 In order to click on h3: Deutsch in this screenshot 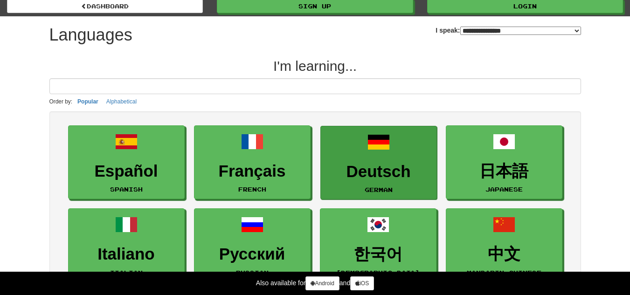, I will do `click(379, 172)`.